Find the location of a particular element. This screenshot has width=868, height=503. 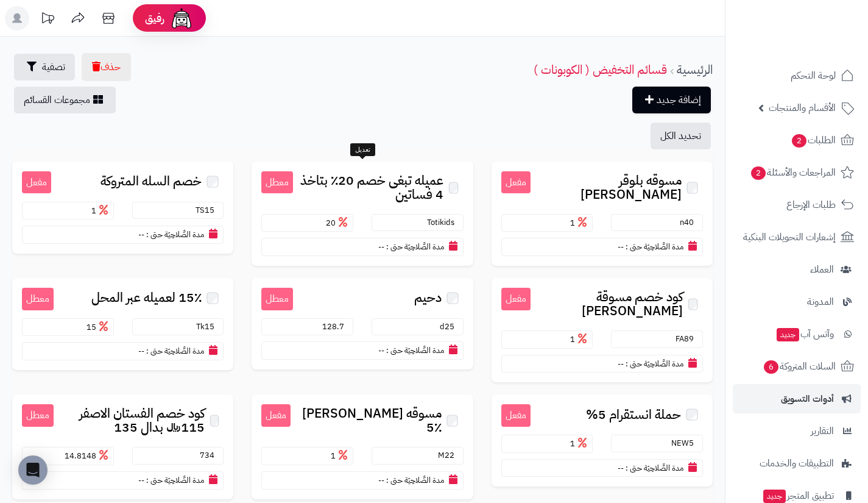

a: معطل دحيم d25 128.7 مدة الصَّلاحِيَة حتى : -- is located at coordinates (362, 324).